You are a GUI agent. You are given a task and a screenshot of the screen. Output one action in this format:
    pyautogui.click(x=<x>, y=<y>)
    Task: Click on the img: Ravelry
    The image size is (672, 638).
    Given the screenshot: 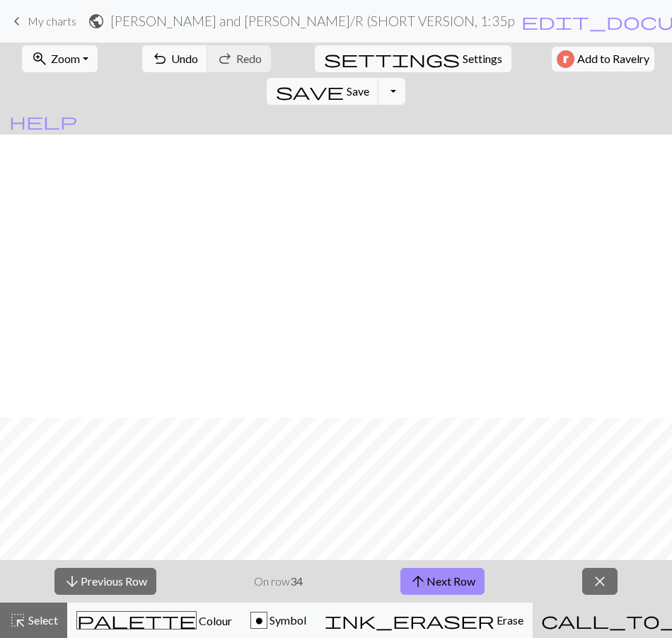 What is the action you would take?
    pyautogui.click(x=565, y=59)
    